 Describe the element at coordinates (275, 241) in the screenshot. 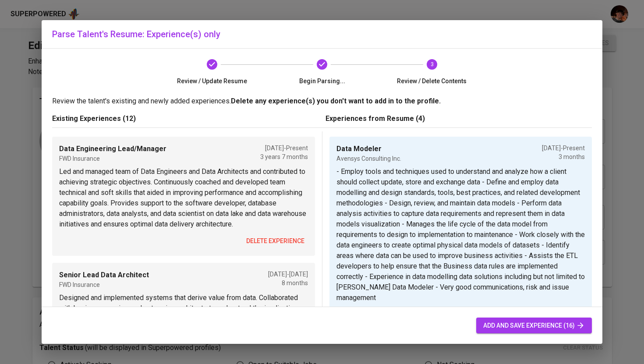

I see `span: delete experience` at that location.